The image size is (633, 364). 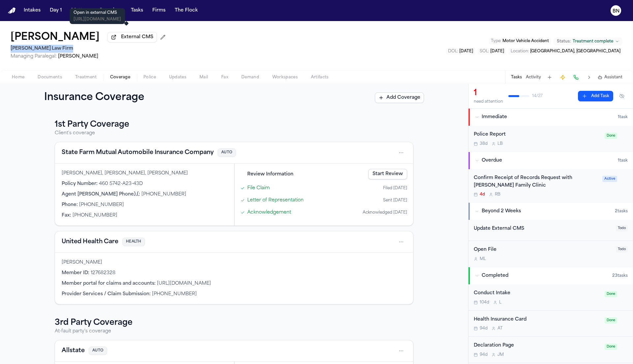 What do you see at coordinates (549, 77) in the screenshot?
I see `button: Add Task` at bounding box center [549, 77].